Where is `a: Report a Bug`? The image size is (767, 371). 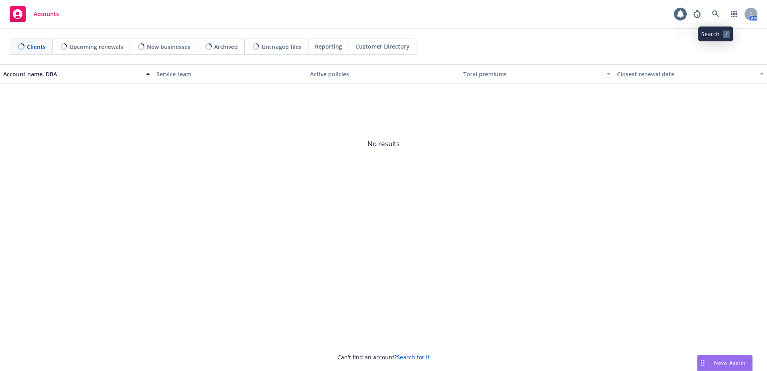 a: Report a Bug is located at coordinates (697, 14).